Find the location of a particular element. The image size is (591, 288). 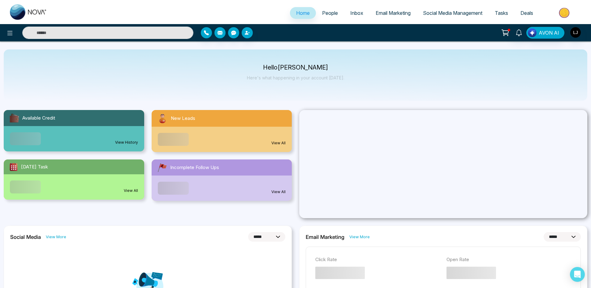

span: Email Marketing is located at coordinates (393, 13).